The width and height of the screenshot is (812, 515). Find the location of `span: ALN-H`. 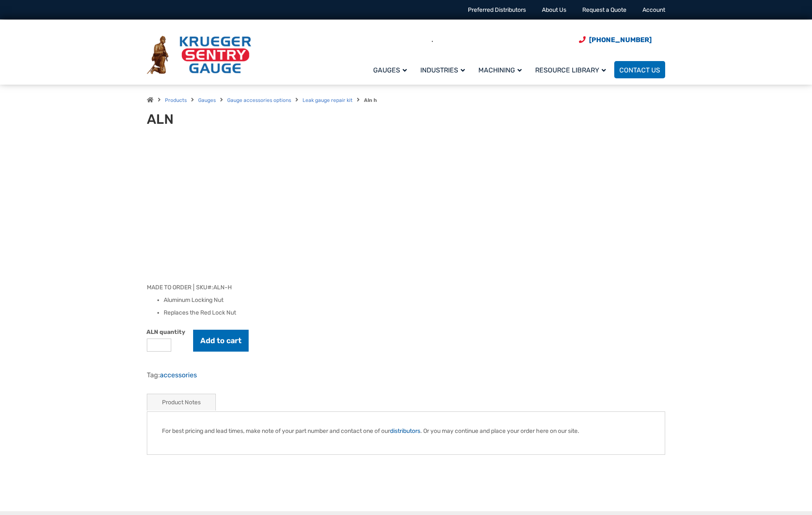

span: ALN-H is located at coordinates (222, 287).